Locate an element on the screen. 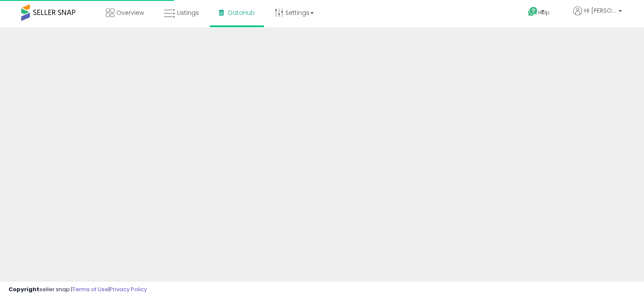 This screenshot has width=644, height=298. a: Terms of Use is located at coordinates (90, 289).